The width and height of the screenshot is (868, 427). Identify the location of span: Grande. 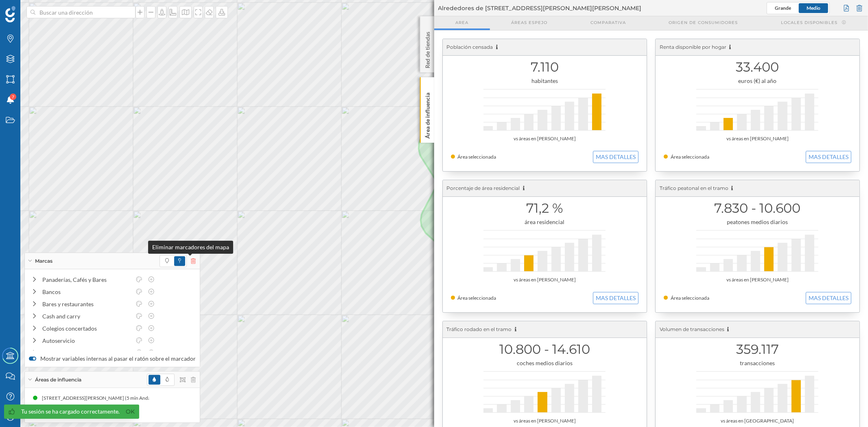
(784, 8).